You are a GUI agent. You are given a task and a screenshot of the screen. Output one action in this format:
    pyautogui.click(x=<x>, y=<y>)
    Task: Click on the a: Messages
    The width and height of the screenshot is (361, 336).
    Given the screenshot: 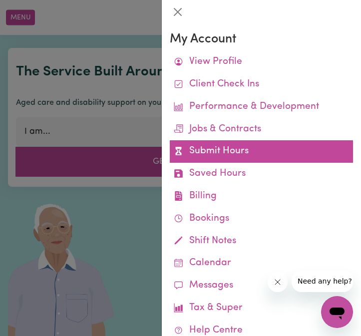 What is the action you would take?
    pyautogui.click(x=261, y=286)
    